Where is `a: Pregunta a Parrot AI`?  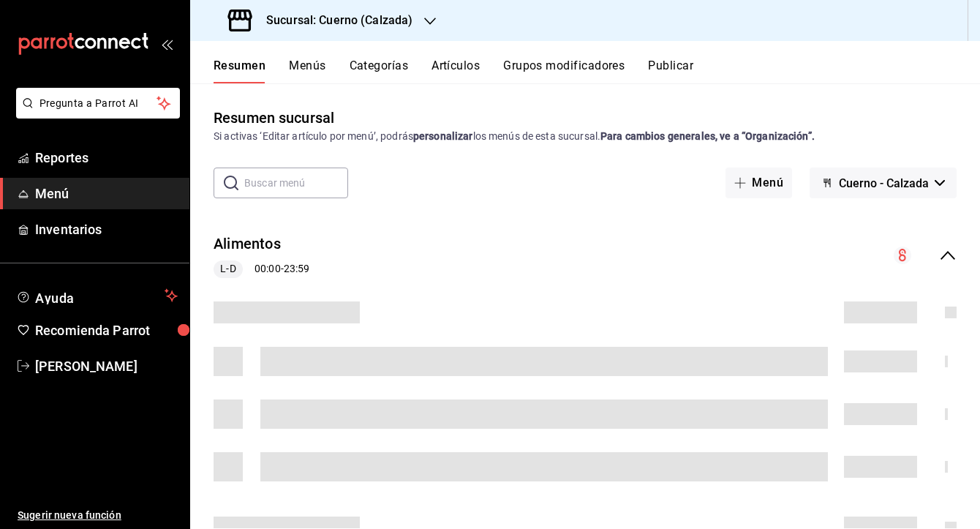
a: Pregunta a Parrot AI is located at coordinates (95, 114).